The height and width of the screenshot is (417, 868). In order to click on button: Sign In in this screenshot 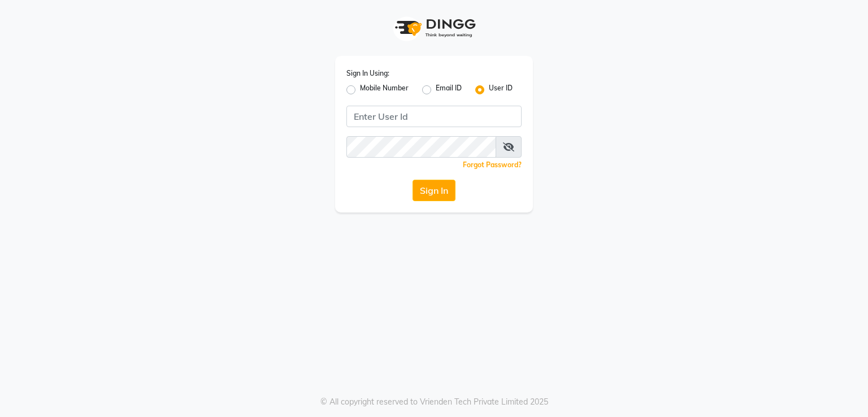, I will do `click(434, 191)`.